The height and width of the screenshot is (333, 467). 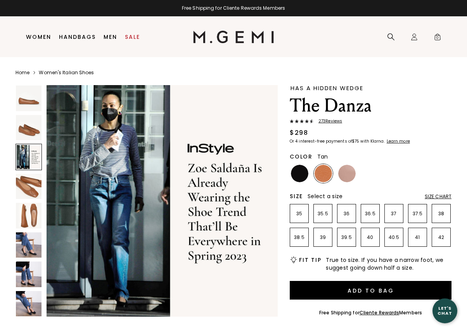 What do you see at coordinates (23, 73) in the screenshot?
I see `a: Home` at bounding box center [23, 73].